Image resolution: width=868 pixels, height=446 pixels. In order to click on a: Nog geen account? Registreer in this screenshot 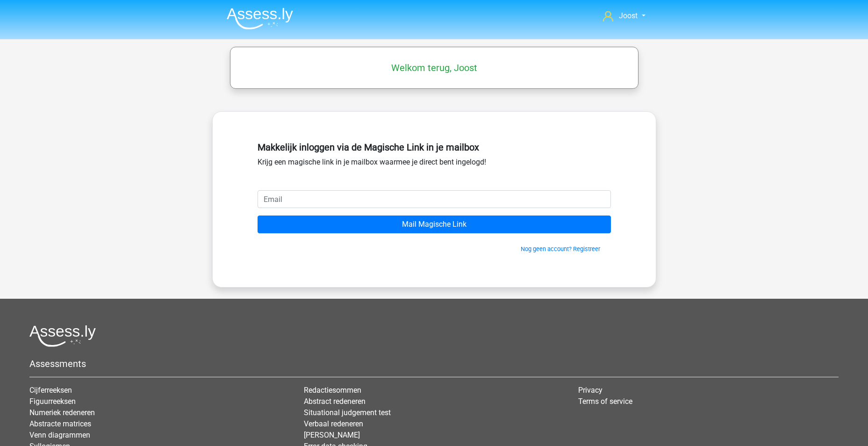, I will do `click(560, 249)`.